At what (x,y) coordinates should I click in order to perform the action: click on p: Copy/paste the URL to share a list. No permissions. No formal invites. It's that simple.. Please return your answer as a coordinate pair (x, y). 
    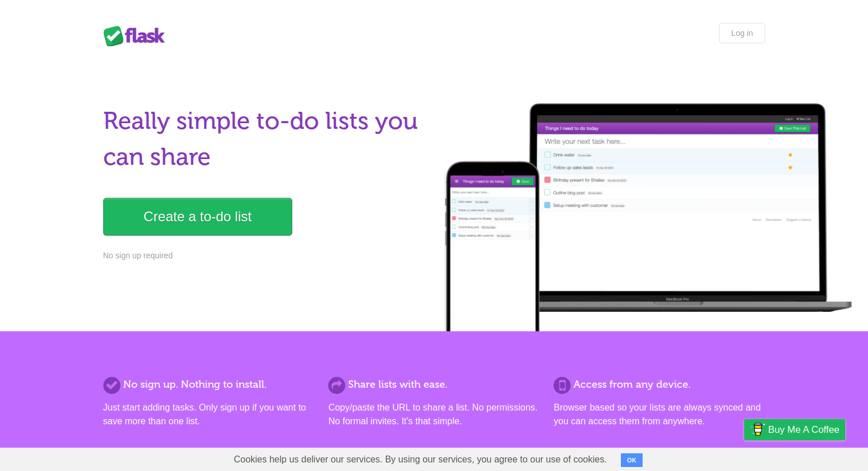
    Looking at the image, I should click on (433, 415).